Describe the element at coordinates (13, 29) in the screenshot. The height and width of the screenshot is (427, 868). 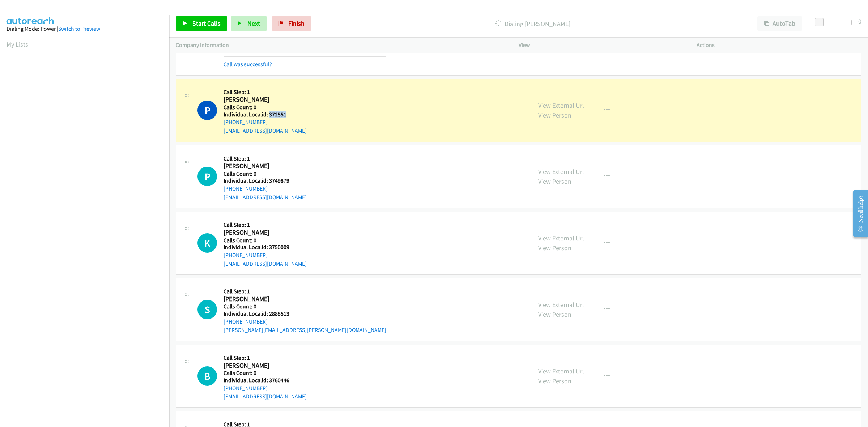
I see `div: Open Resource Center` at that location.